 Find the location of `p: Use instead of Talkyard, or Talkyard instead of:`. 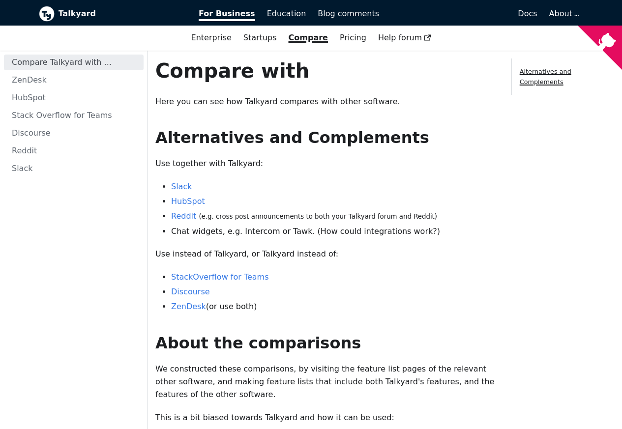

p: Use instead of Talkyard, or Talkyard instead of: is located at coordinates (326, 254).